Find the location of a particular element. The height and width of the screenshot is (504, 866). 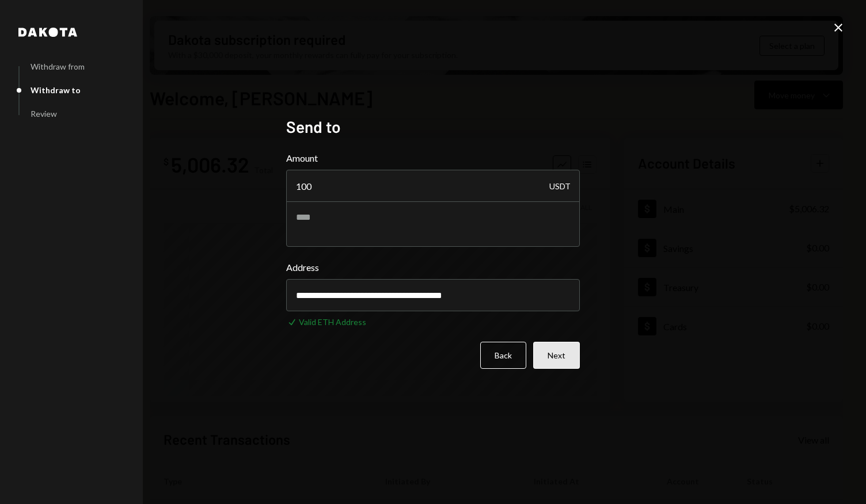

label: Address is located at coordinates (433, 268).